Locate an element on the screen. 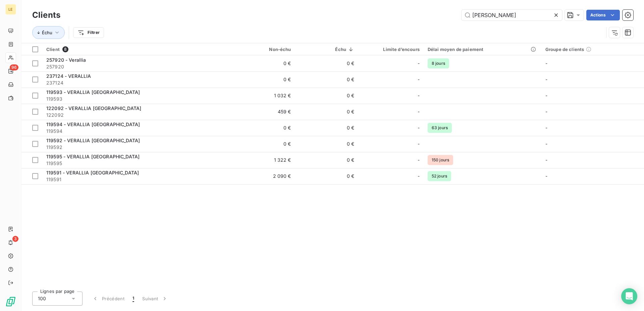 This screenshot has height=311, width=644. input: Rechercher is located at coordinates (512, 15).